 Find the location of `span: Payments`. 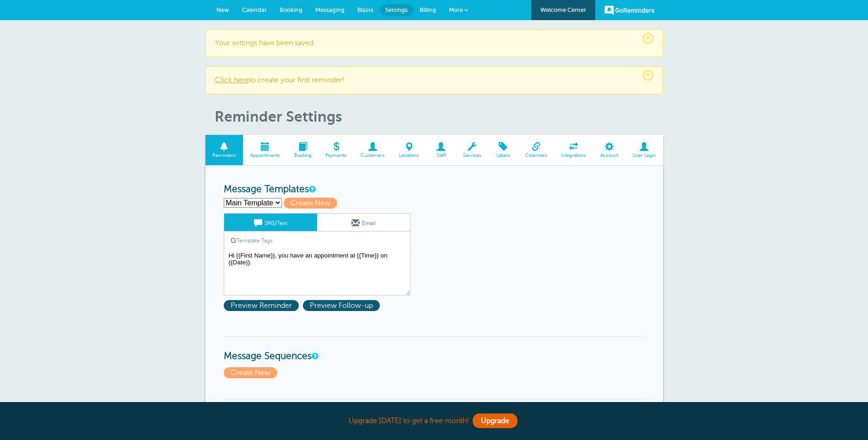

span: Payments is located at coordinates (336, 155).